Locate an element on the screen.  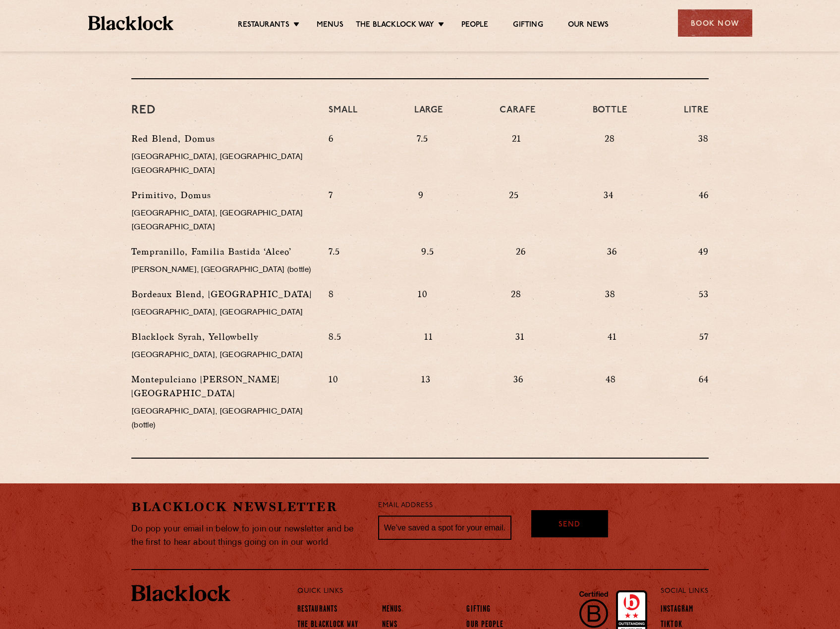
p: 57 is located at coordinates (704, 349).